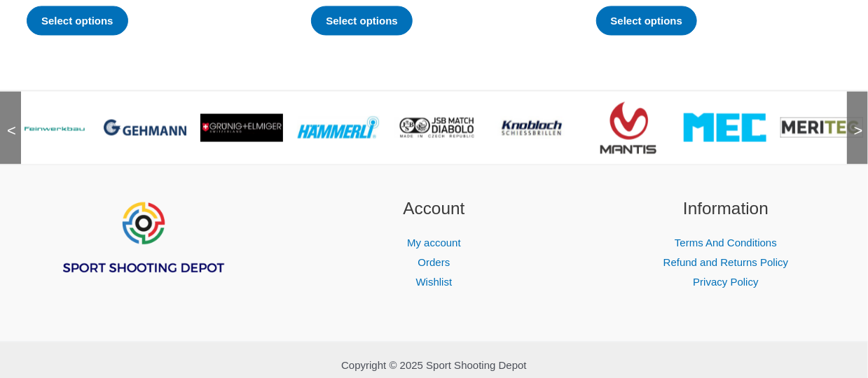  Describe the element at coordinates (434, 366) in the screenshot. I see `p: Copyright © 2025 Sport Shooting Depot` at that location.